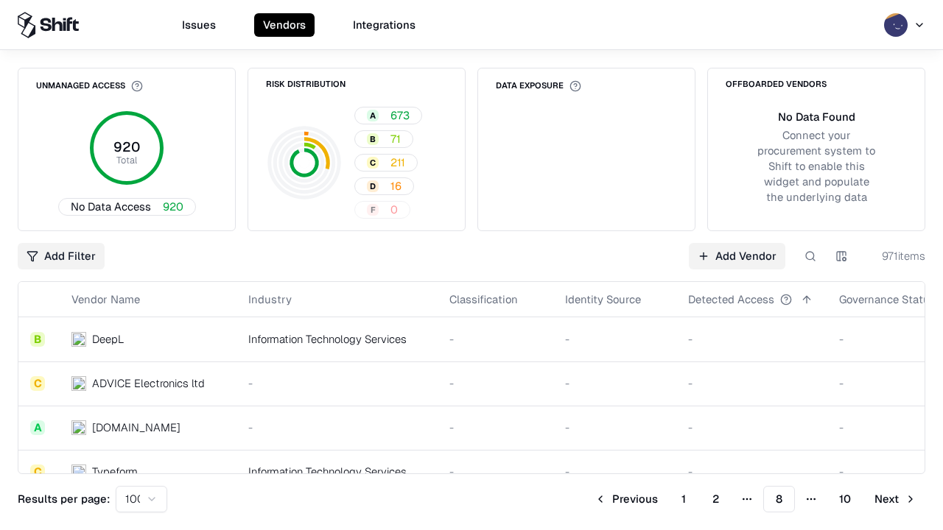 The height and width of the screenshot is (530, 943). I want to click on span: 211, so click(398, 162).